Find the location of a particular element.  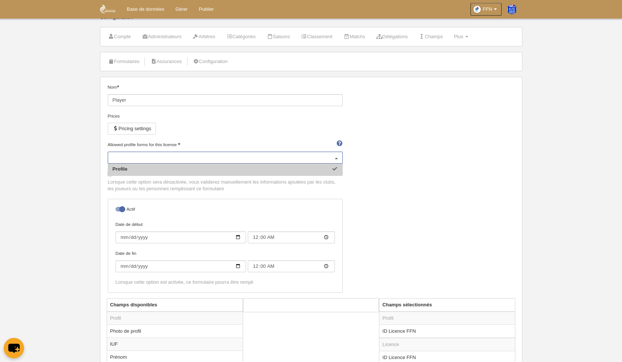

label: Nom is located at coordinates (225, 95).